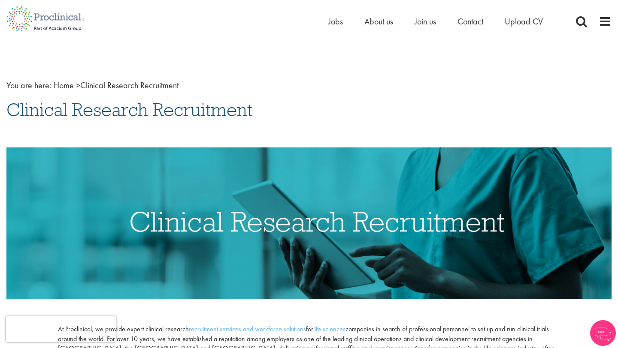 This screenshot has height=348, width=618. Describe the element at coordinates (425, 21) in the screenshot. I see `span: Join us` at that location.